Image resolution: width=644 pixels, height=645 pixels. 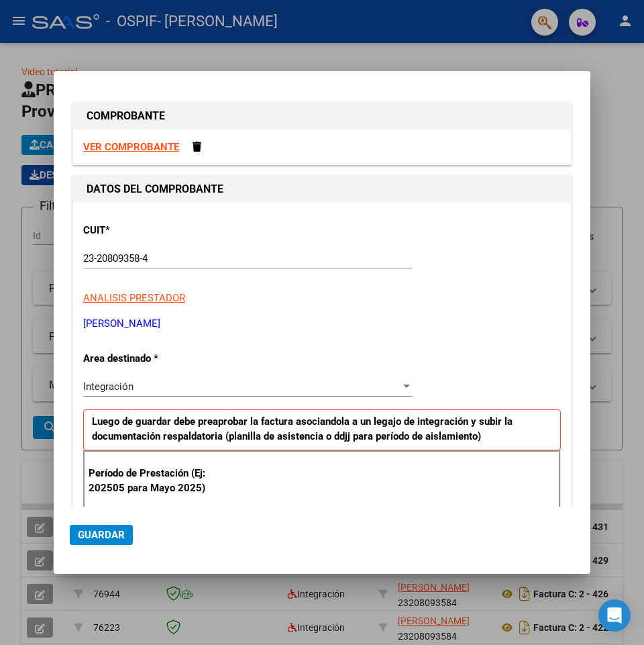 What do you see at coordinates (101, 535) in the screenshot?
I see `button: Guardar` at bounding box center [101, 535].